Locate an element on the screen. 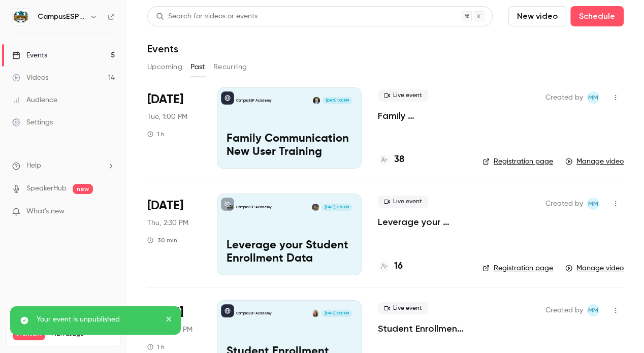 This screenshot has height=353, width=644. div: Audience is located at coordinates (35, 100).